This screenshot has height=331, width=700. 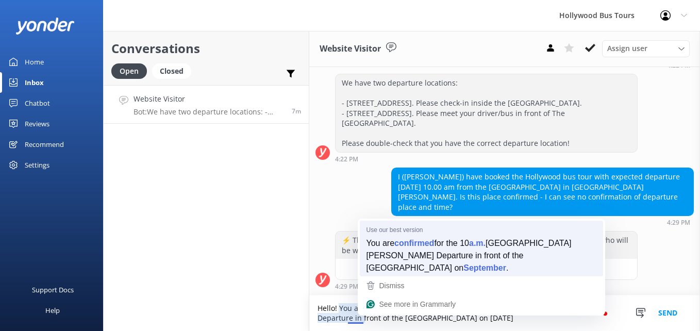 I want to click on span: Sep 11 2025 04:22pm (UTC -07:00) America/Tijuana, so click(x=296, y=111).